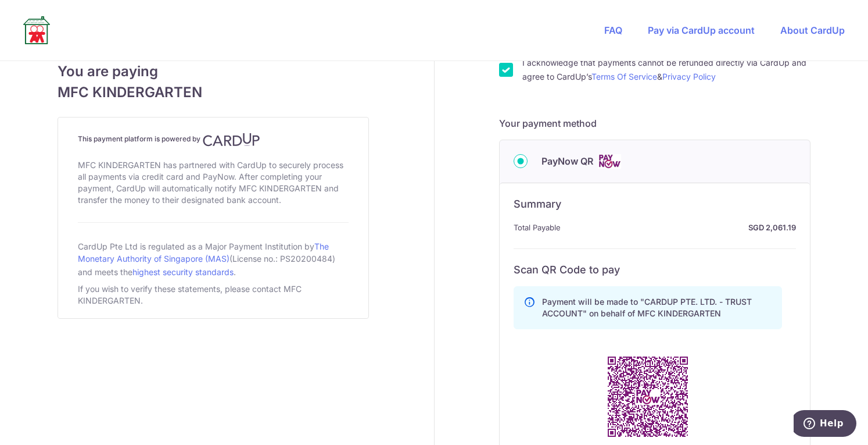 This screenshot has width=868, height=445. What do you see at coordinates (609, 161) in the screenshot?
I see `img: Cards logo` at bounding box center [609, 161].